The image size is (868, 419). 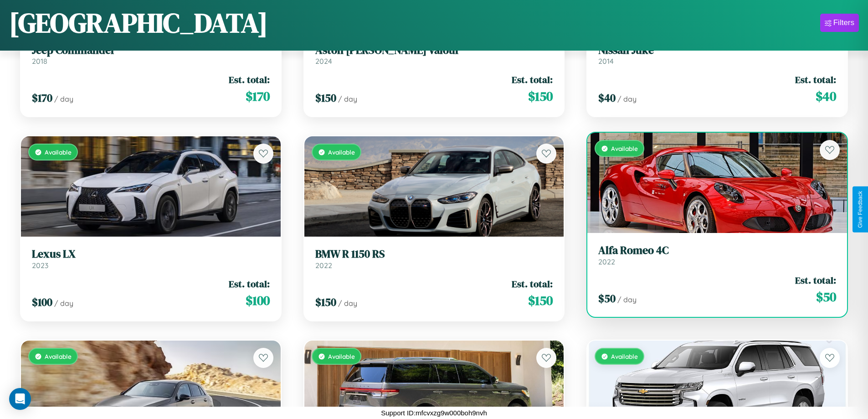 What do you see at coordinates (40, 61) in the screenshot?
I see `span: 2018` at bounding box center [40, 61].